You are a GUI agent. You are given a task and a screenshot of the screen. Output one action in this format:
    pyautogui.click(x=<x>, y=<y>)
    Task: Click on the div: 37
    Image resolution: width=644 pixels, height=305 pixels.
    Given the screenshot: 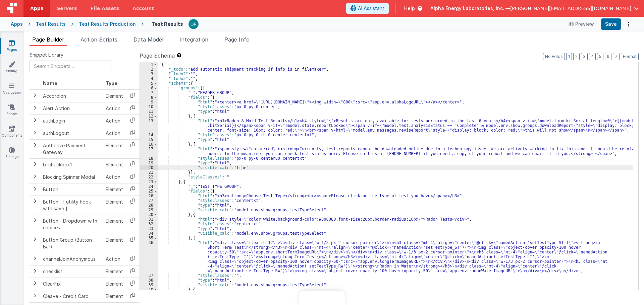 What is the action you would take?
    pyautogui.click(x=149, y=275)
    